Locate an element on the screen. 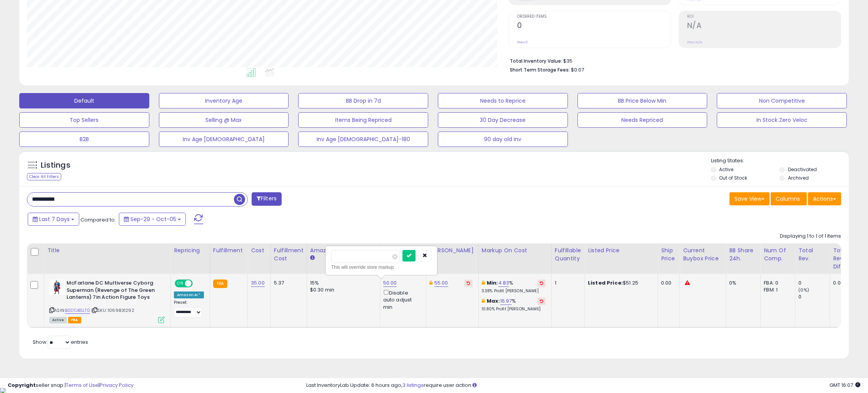  button: BB Drop in 7d is located at coordinates (363, 101).